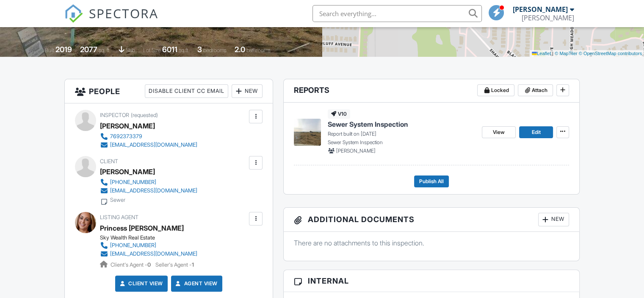 Image resolution: width=644 pixels, height=298 pixels. I want to click on img: The Best Home Inspection Software - Spectora, so click(73, 13).